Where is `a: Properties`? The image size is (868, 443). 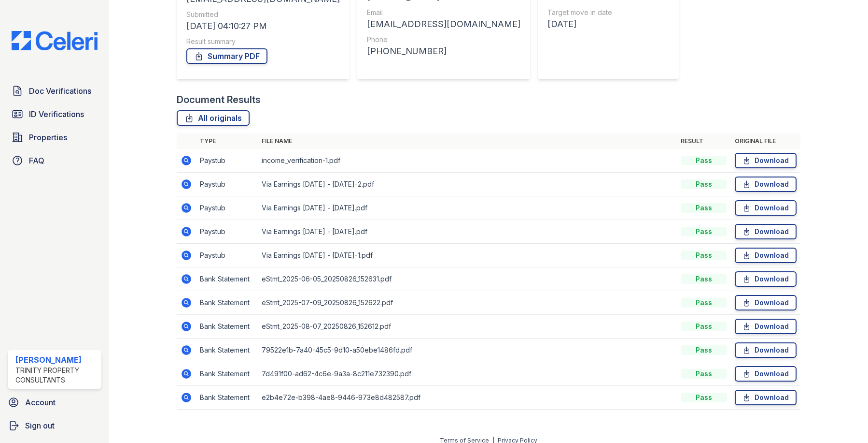
a: Properties is located at coordinates (54, 137).